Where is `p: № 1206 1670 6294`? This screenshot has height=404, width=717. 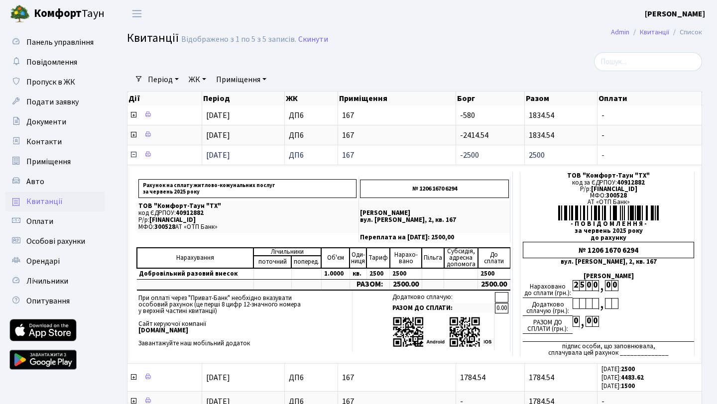 p: № 1206 1670 6294 is located at coordinates (434, 189).